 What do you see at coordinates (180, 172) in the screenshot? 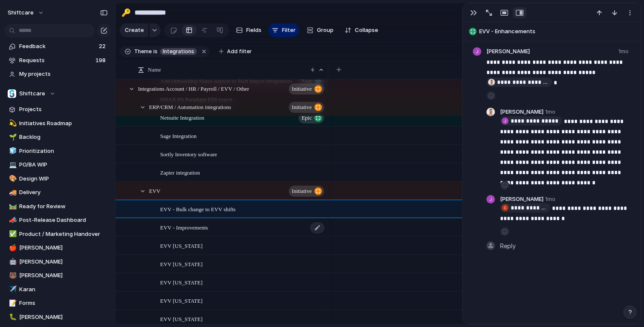
I see `span: Zapier integration` at bounding box center [180, 172].